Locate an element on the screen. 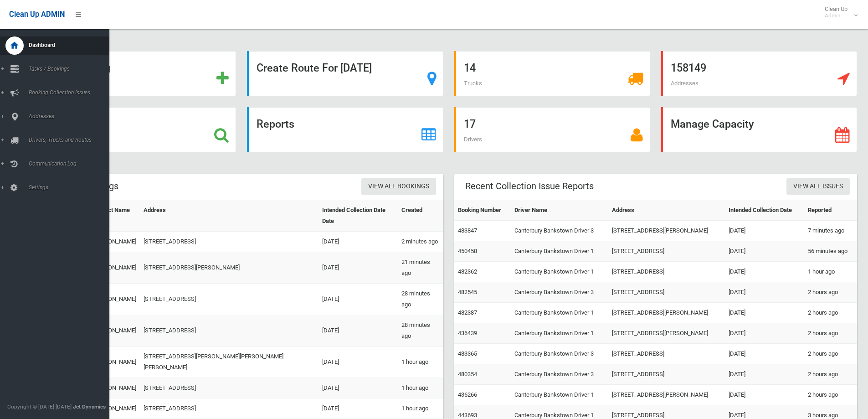 This screenshot has height=419, width=868. small: Admin is located at coordinates (836, 16).